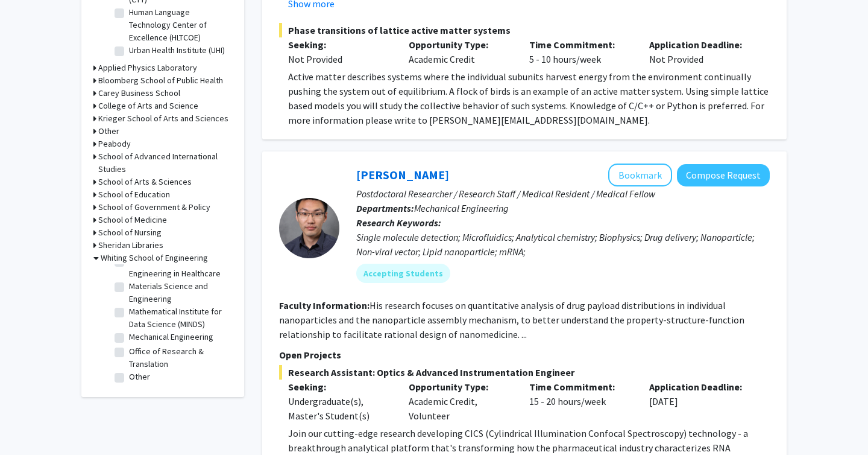  What do you see at coordinates (324, 305) in the screenshot?
I see `b: Faculty Information:` at bounding box center [324, 305].